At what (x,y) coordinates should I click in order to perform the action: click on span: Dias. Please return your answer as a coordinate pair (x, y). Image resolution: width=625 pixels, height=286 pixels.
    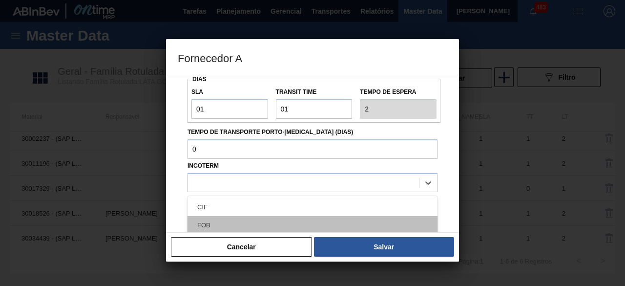
    Looking at the image, I should click on (199, 79).